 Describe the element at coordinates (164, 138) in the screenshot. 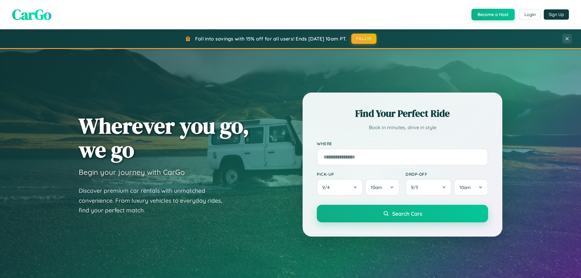

I see `h1: Wherever you go, we go` at that location.